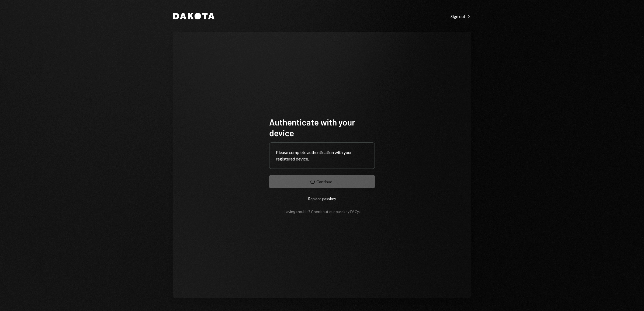 The image size is (644, 311). I want to click on button: Replace passkey, so click(322, 199).